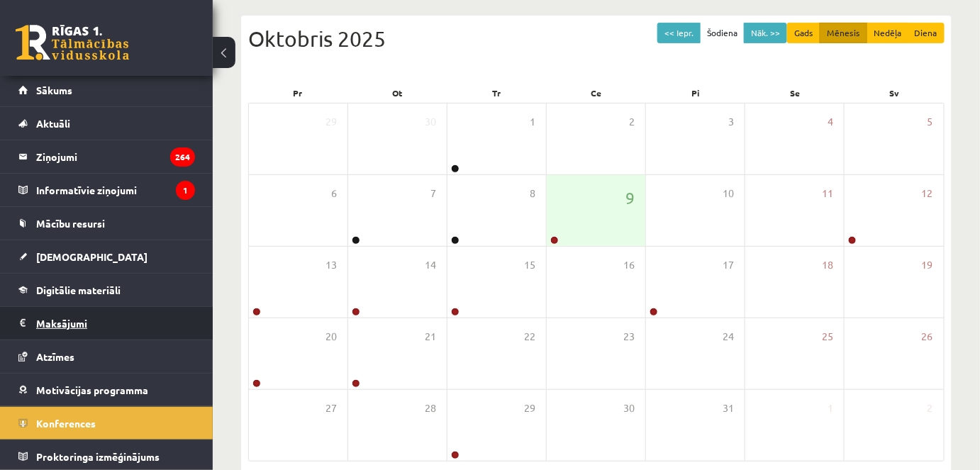  Describe the element at coordinates (630, 198) in the screenshot. I see `span: 9` at that location.